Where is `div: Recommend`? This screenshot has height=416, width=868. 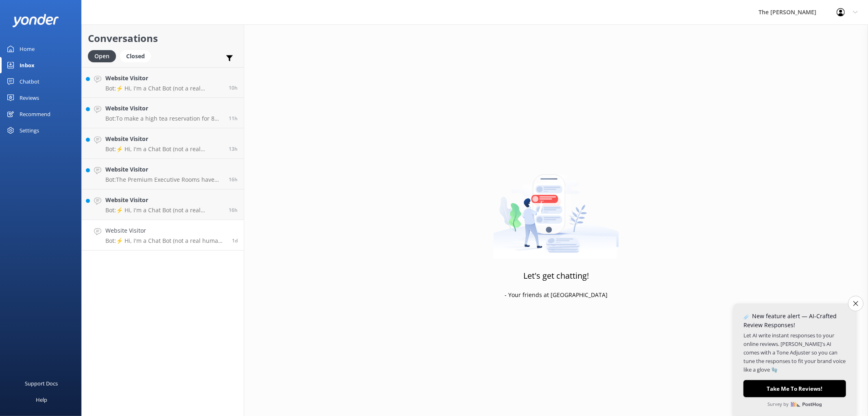
div: Recommend is located at coordinates (35, 114).